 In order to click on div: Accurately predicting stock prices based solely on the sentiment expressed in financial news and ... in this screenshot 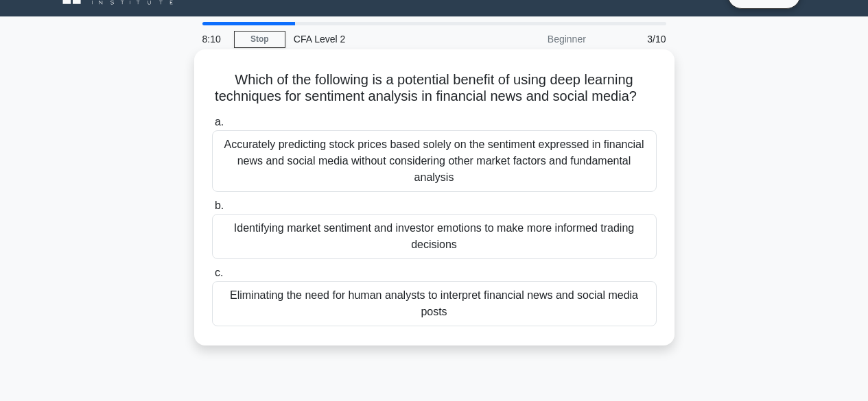, I will do `click(434, 161)`.